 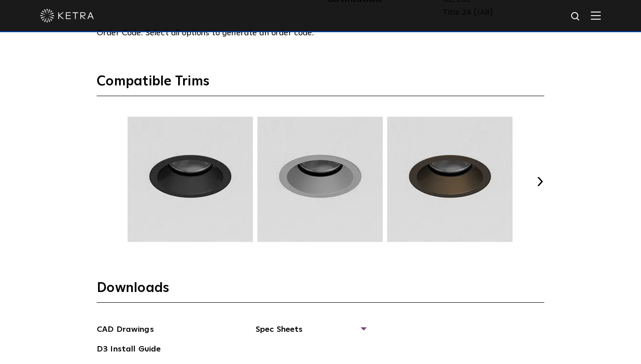 What do you see at coordinates (540, 181) in the screenshot?
I see `button: Next` at bounding box center [540, 181].